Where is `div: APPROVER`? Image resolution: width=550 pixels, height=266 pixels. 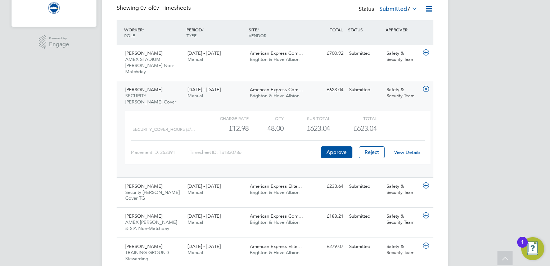 div: APPROVER is located at coordinates (402, 30).